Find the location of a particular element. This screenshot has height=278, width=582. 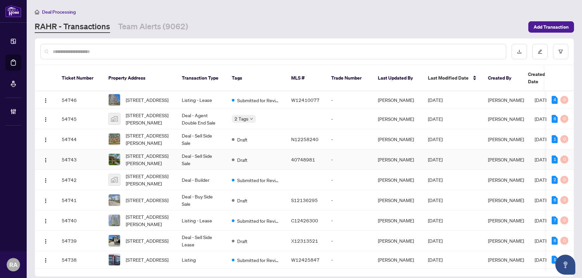

button: Open asap is located at coordinates (565, 265).